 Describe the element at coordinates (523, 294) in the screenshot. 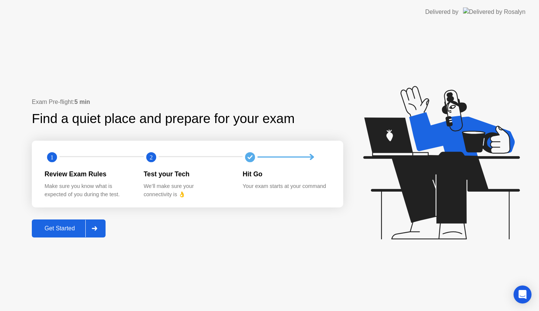

I see `div: Open Intercom Messenger` at that location.